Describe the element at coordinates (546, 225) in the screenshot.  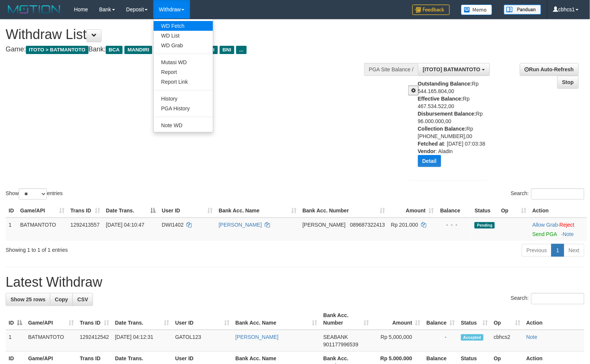
I see `a: Allow Grab` at that location.